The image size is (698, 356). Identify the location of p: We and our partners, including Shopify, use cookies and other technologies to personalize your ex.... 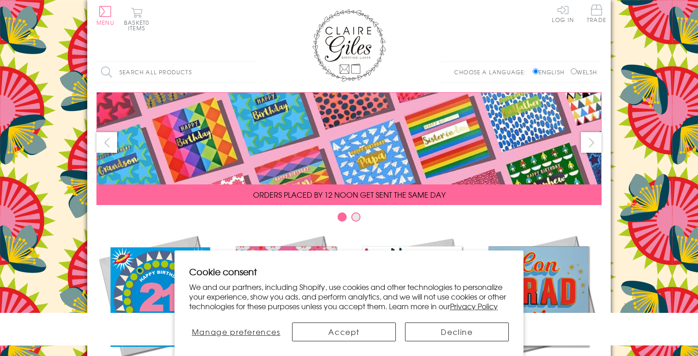
(349, 297).